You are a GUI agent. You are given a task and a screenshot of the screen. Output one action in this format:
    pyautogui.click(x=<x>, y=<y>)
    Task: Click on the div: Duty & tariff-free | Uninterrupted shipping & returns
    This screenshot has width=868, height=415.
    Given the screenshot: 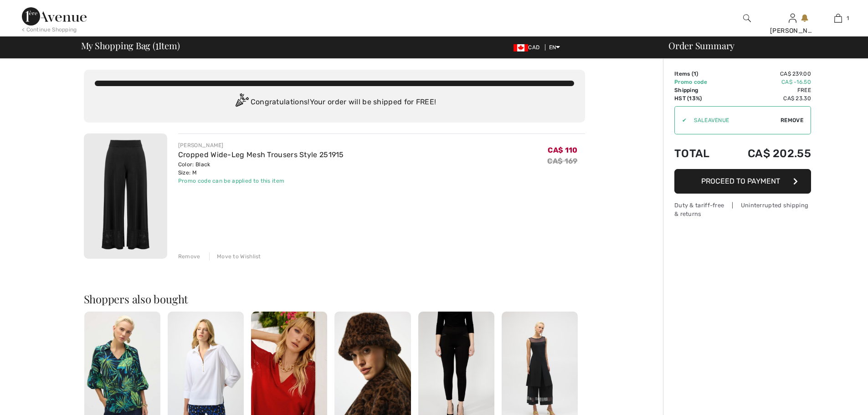 What is the action you would take?
    pyautogui.click(x=743, y=209)
    